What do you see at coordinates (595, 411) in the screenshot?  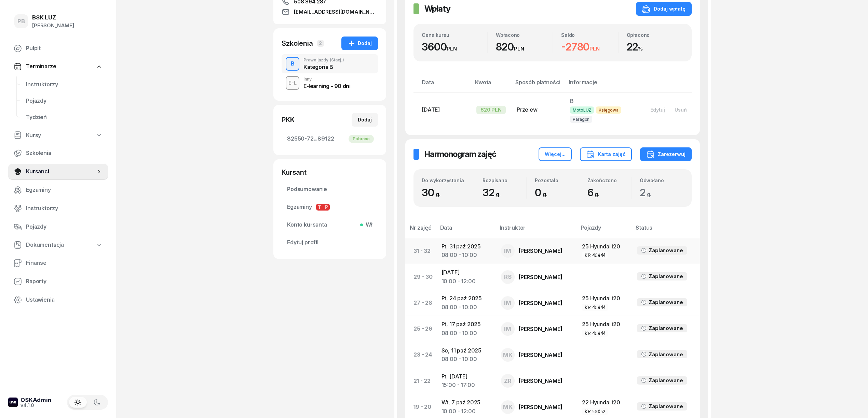 I see `div: KR 5GX52` at bounding box center [595, 411].